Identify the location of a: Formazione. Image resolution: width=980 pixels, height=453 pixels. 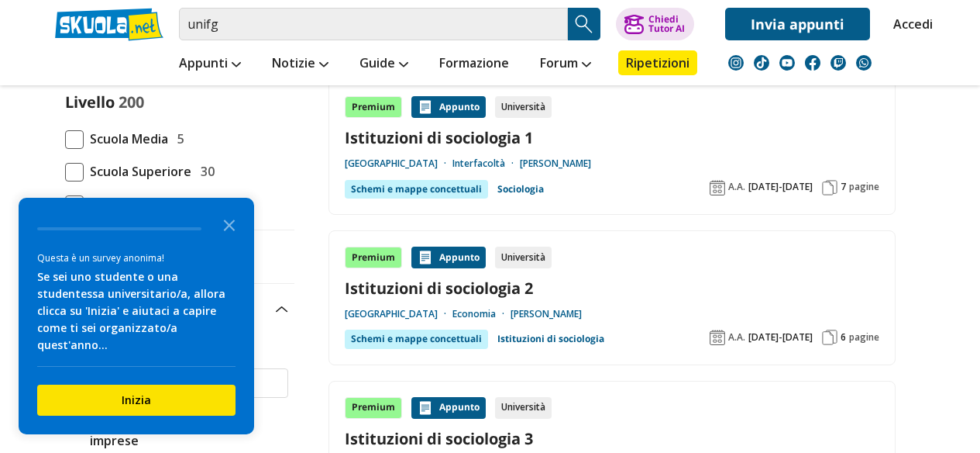
(474, 64).